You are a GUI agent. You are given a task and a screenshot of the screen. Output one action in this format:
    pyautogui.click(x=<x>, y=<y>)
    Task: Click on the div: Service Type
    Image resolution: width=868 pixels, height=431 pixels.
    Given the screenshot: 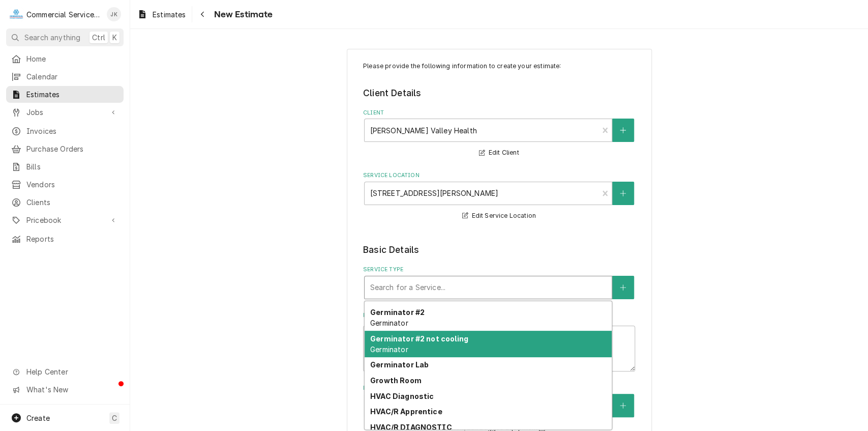 What is the action you would take?
    pyautogui.click(x=499, y=282)
    